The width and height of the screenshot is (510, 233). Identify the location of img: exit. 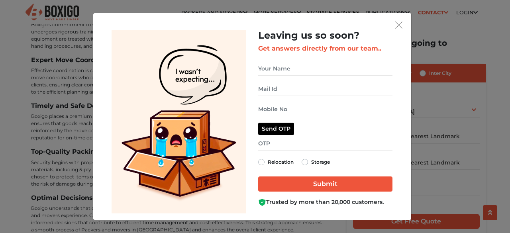
(399, 25).